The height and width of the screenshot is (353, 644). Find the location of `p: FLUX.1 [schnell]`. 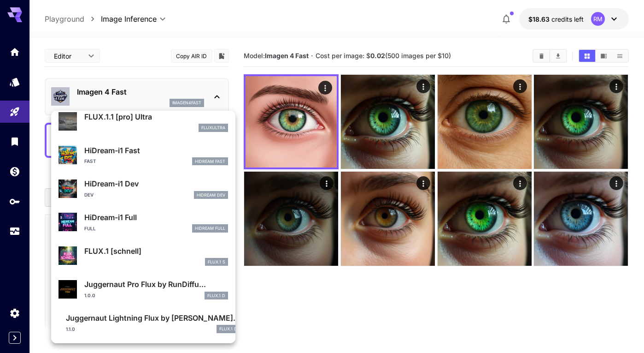

p: FLUX.1 [schnell] is located at coordinates (156, 251).